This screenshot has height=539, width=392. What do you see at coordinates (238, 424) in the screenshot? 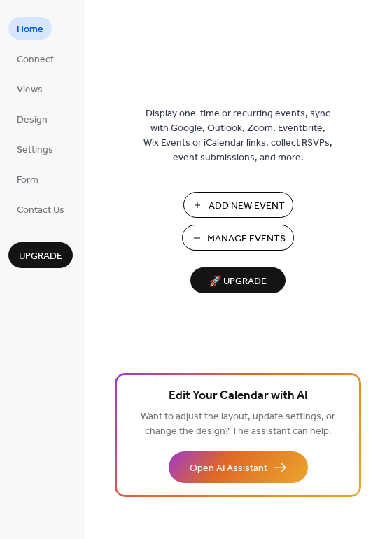
I see `span: Want to adjust the layout, update settings, or change the design? The assistant can help.` at bounding box center [238, 424].